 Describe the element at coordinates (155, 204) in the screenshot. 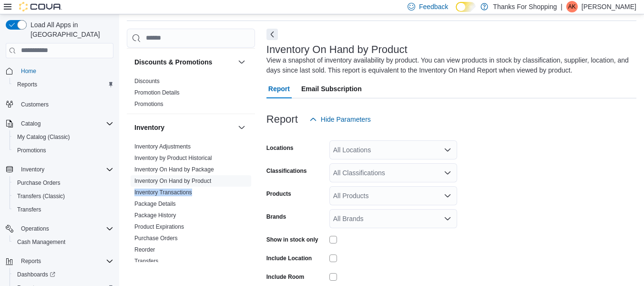

I see `span: Package Details` at that location.